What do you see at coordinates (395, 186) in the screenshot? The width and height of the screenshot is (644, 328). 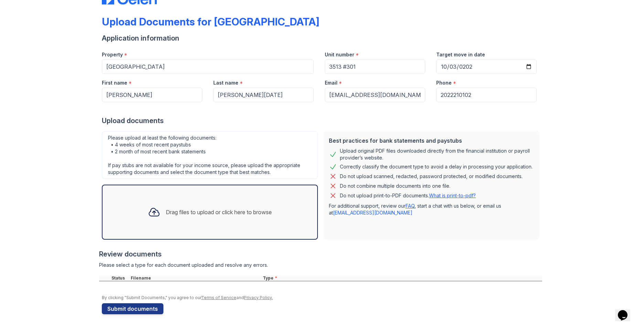 I see `div: Do not combine multiple documents into one file.` at bounding box center [395, 186].